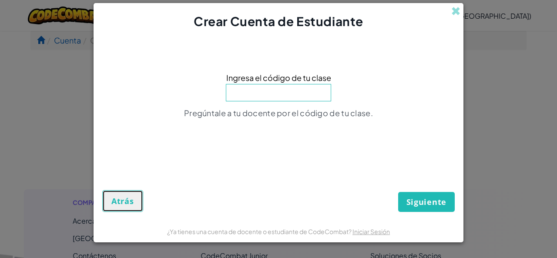  I want to click on span: Pregúntale a tu docente por el código de tu clase., so click(279, 113).